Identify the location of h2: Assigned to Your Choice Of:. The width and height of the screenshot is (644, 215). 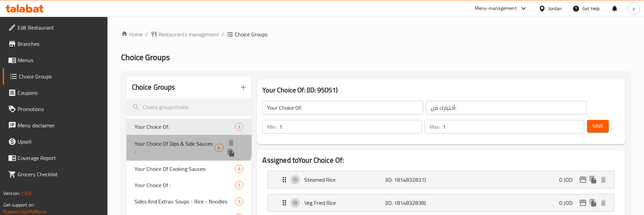
(441, 160).